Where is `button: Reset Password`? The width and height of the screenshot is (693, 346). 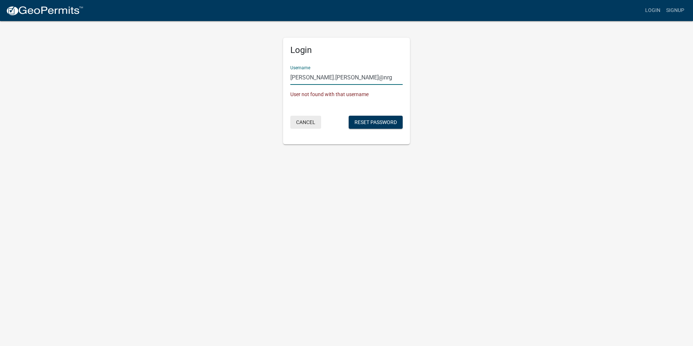
button: Reset Password is located at coordinates (376, 122).